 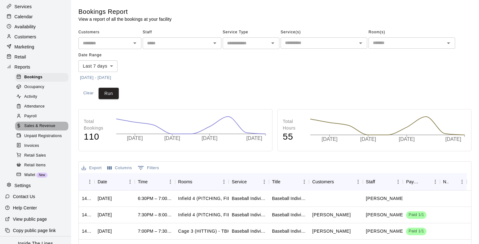 I want to click on div: Service, so click(x=239, y=182).